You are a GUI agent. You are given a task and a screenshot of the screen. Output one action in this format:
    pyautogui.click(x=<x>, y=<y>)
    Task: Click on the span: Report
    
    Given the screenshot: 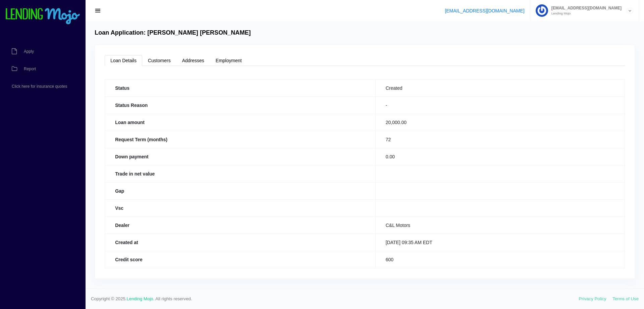 What is the action you would take?
    pyautogui.click(x=30, y=68)
    